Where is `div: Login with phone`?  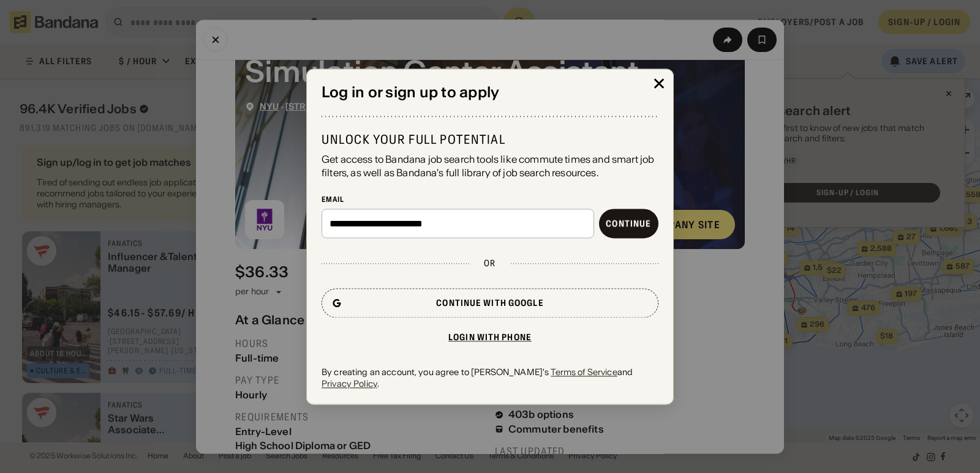
div: Login with phone is located at coordinates (490, 338).